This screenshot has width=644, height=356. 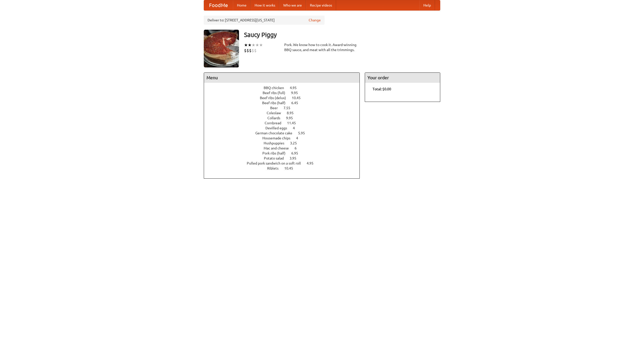 I want to click on h4: Menu, so click(x=282, y=78).